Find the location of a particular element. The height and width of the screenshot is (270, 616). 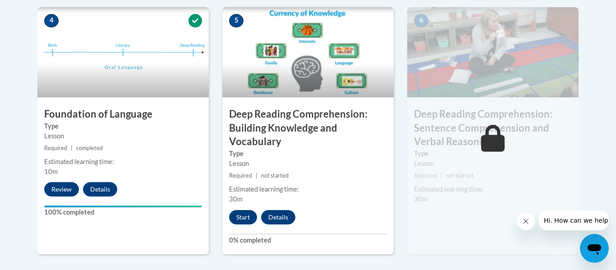

h3: Deep Reading Comprehension: Sentence Comprehension and Verbal Reasoning is located at coordinates (493, 128).